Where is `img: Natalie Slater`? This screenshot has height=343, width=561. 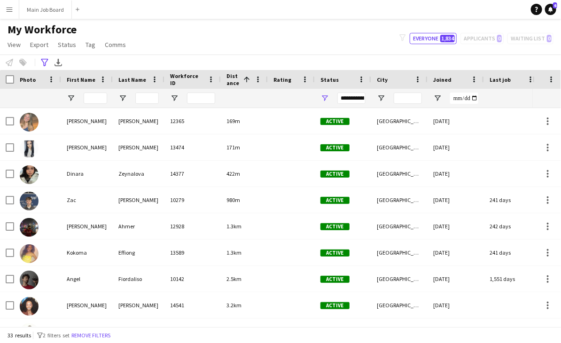
img: Natalie Slater is located at coordinates (29, 148).